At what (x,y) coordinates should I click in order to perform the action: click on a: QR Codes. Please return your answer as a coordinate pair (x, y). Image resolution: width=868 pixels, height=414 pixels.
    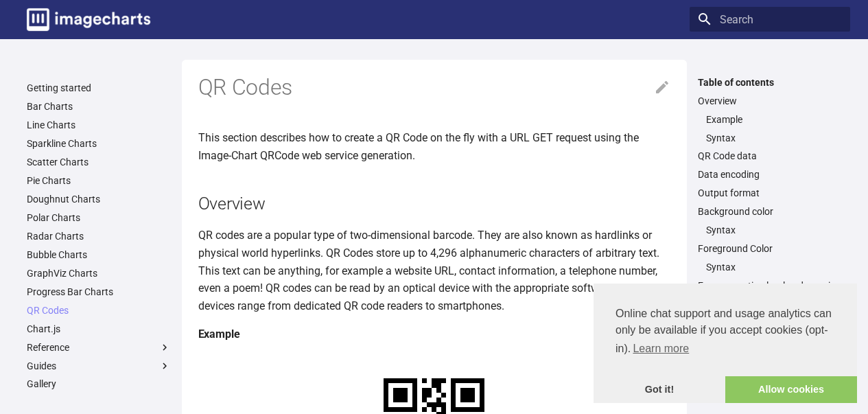
    Looking at the image, I should click on (99, 310).